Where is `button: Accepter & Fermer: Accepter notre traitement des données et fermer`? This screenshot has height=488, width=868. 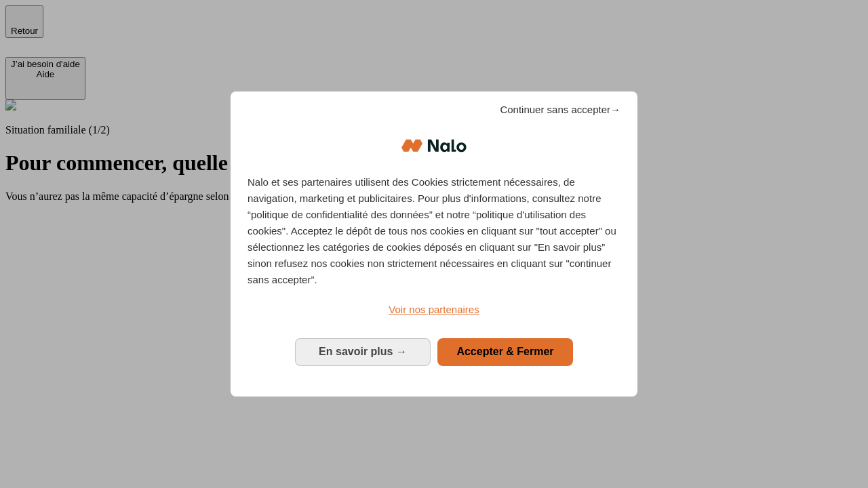
button: Accepter & Fermer: Accepter notre traitement des données et fermer is located at coordinates (505, 352).